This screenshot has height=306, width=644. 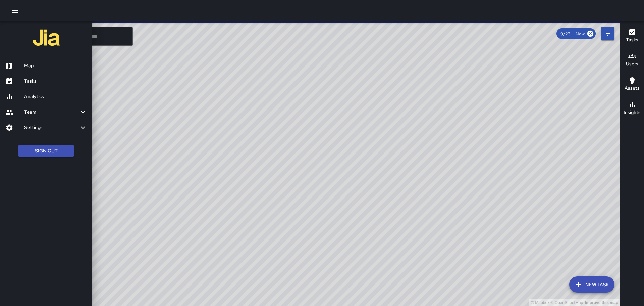 What do you see at coordinates (52, 128) in the screenshot?
I see `h6: Settings` at bounding box center [52, 128].